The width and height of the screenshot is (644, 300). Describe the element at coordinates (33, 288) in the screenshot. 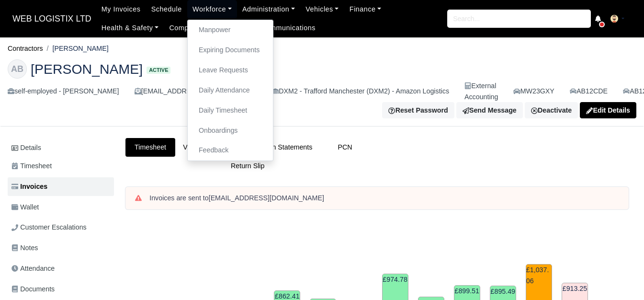

I see `span: Documents` at that location.